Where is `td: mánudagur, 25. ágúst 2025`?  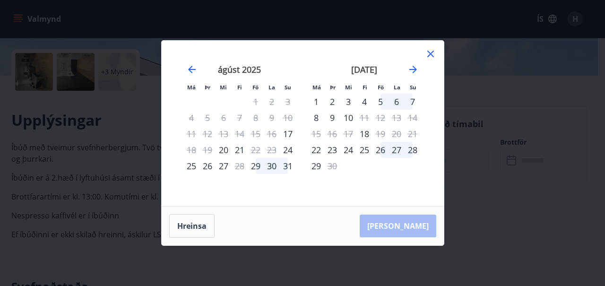
td: mánudagur, 25. ágúst 2025 is located at coordinates (191, 166).